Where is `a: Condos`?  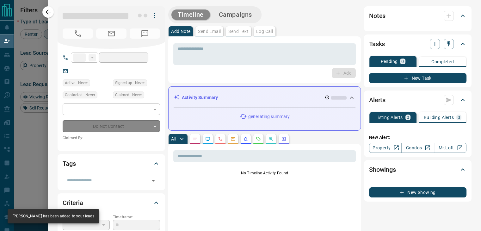 a: Condos is located at coordinates (418, 148).